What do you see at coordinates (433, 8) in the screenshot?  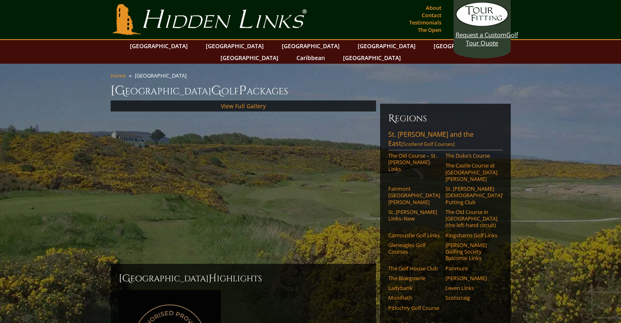 I see `a: About` at bounding box center [433, 8].